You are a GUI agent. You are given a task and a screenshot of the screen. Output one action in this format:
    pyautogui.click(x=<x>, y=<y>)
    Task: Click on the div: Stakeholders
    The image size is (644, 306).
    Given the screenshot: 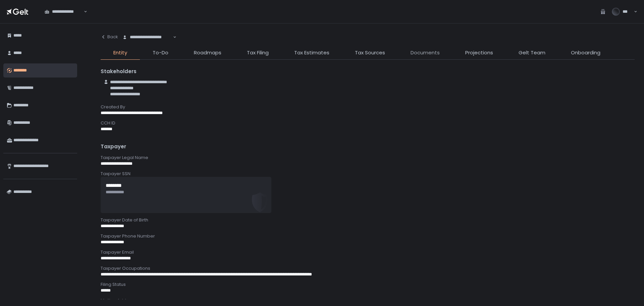 What is the action you would take?
    pyautogui.click(x=367, y=72)
    